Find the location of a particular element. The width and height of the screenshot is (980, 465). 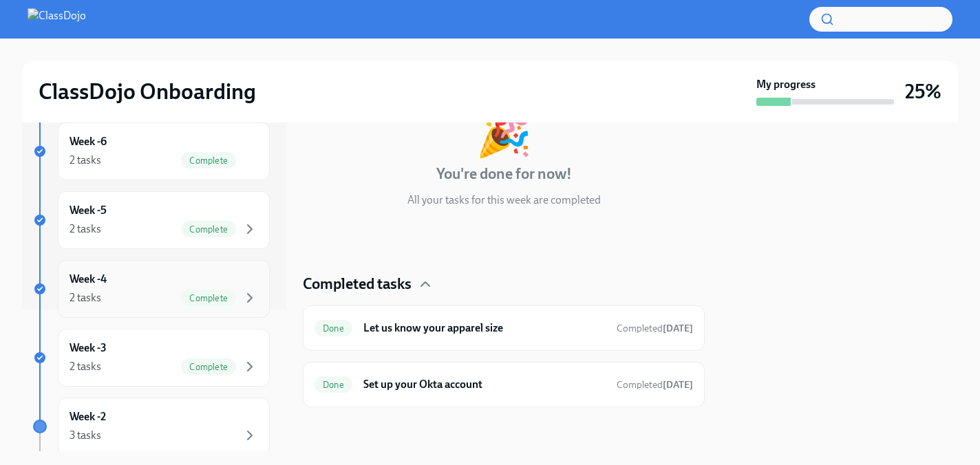

h6: Week -4 is located at coordinates (88, 279).